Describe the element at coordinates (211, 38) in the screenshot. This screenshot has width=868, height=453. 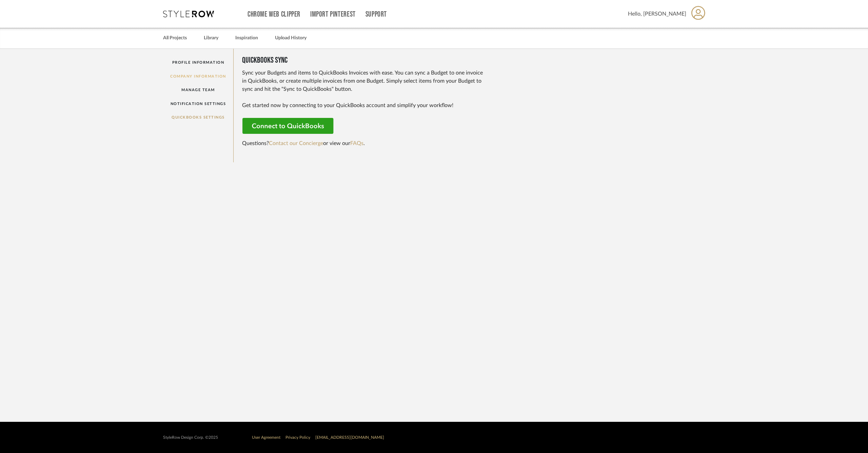
I see `a: Library` at that location.